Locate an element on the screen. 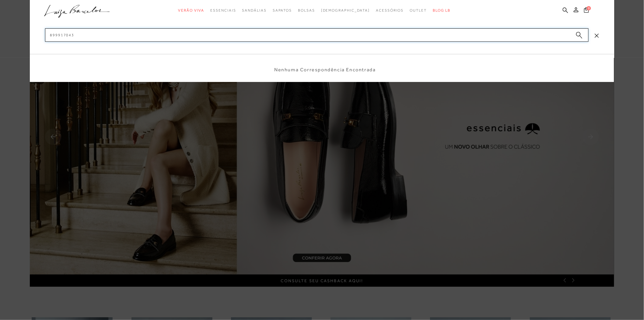  span: Acessórios is located at coordinates (390, 10).